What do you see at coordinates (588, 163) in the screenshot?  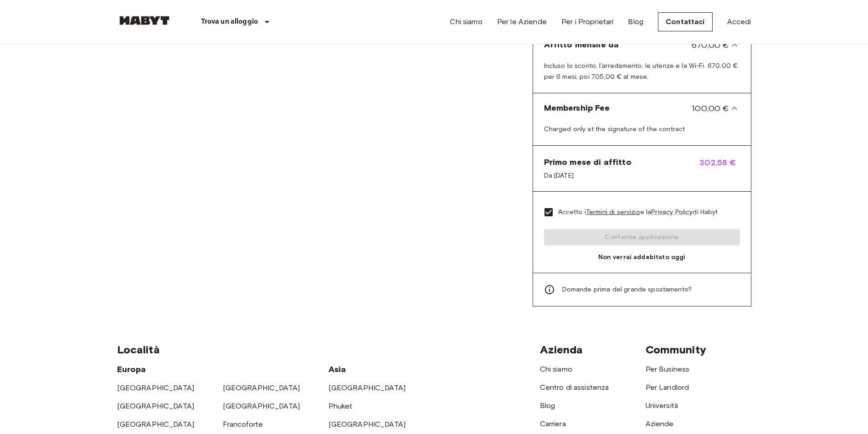 I see `span: Primo mese di affitto` at bounding box center [588, 163].